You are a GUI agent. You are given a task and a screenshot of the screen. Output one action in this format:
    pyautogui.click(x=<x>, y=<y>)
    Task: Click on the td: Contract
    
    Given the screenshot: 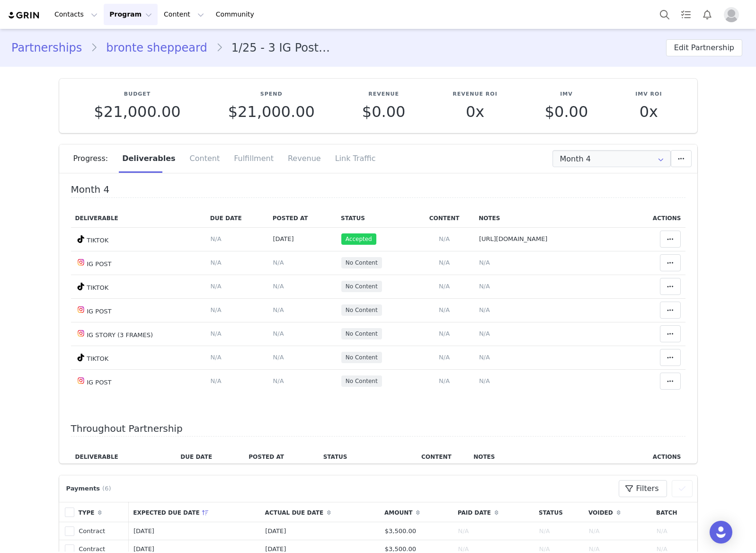 What is the action you would take?
    pyautogui.click(x=102, y=531)
    